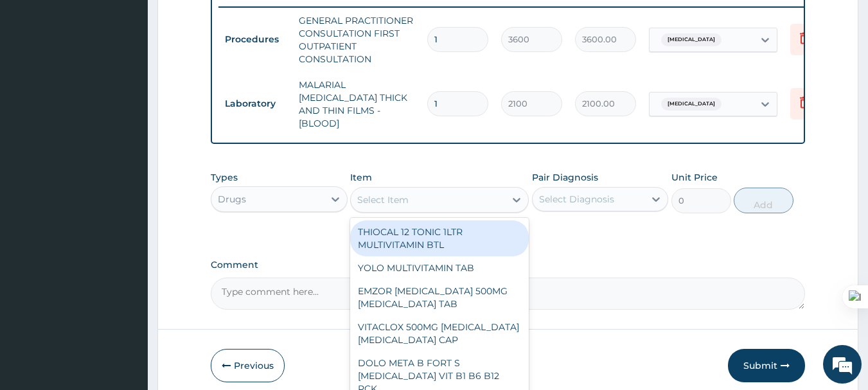  What do you see at coordinates (255, 39) in the screenshot?
I see `td: Procedures` at bounding box center [255, 39].